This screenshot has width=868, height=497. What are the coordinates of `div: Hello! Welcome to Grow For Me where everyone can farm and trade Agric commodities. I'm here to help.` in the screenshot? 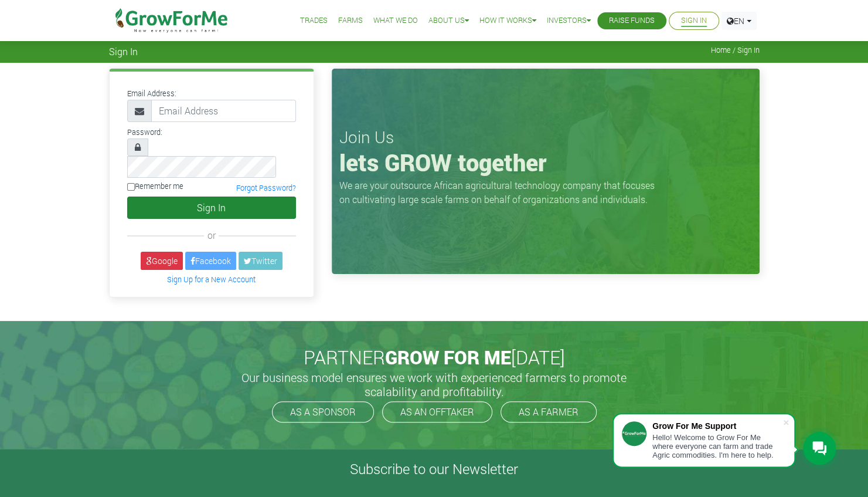 It's located at (717, 446).